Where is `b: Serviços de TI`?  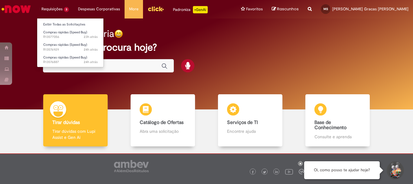 b: Serviços de TI is located at coordinates (243, 122).